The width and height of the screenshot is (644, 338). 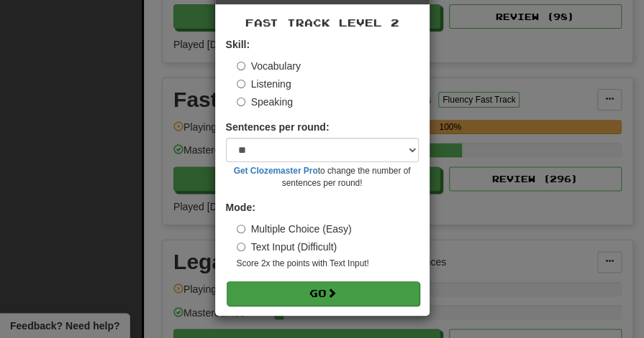 What do you see at coordinates (278, 127) in the screenshot?
I see `label: Sentences per round:` at bounding box center [278, 127].